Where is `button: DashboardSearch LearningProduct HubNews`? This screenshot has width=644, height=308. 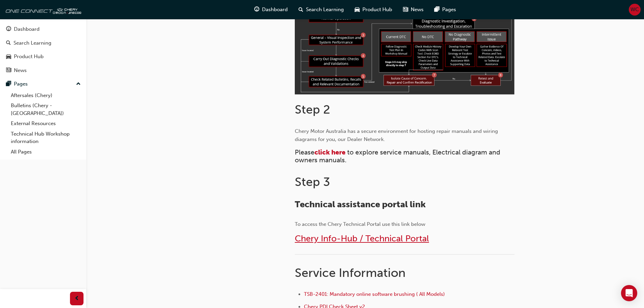 button: DashboardSearch LearningProduct HubNews is located at coordinates (43, 49).